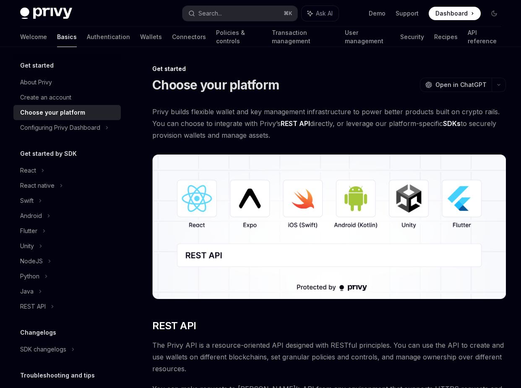 Image resolution: width=521 pixels, height=388 pixels. I want to click on a: User management, so click(367, 37).